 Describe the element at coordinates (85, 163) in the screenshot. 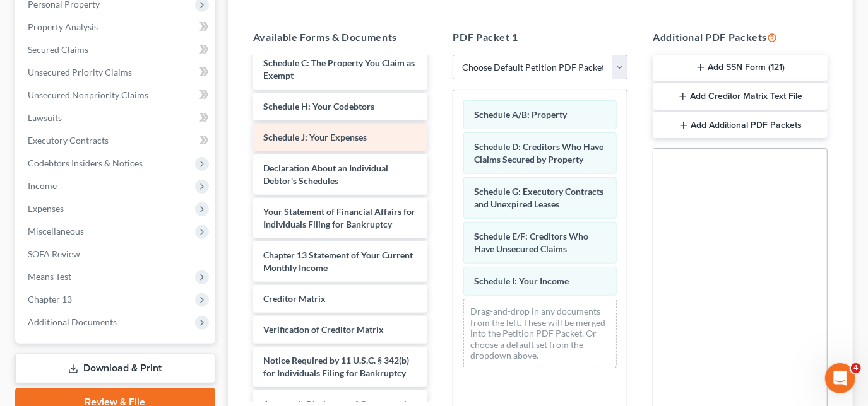

I see `span: Codebtors Insiders & Notices` at that location.